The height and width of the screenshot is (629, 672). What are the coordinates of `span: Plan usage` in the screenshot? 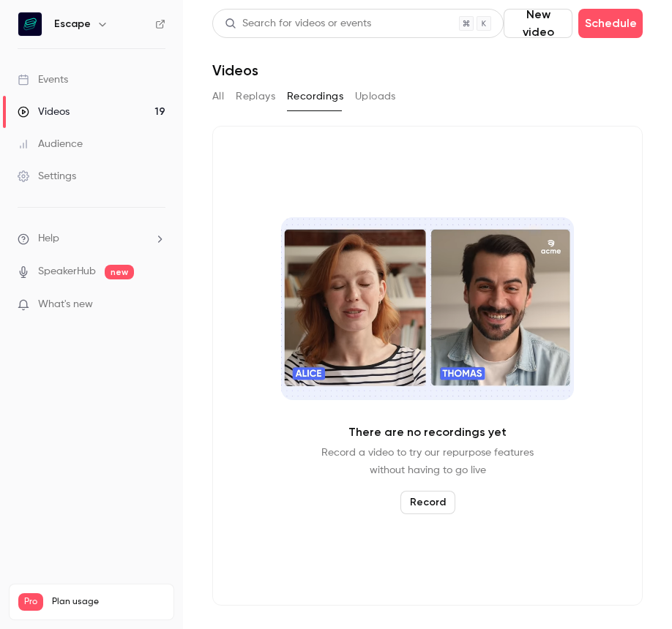 It's located at (108, 602).